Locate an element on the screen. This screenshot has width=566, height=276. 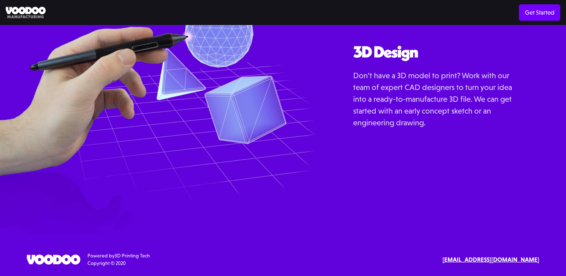
p: Don’t have a 3D model to print? Work with our team of expert CAD designers to turn your idea into... is located at coordinates (436, 99).